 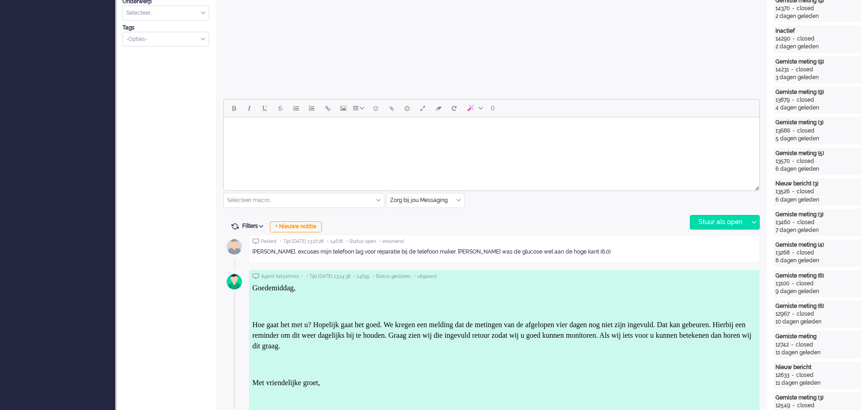 What do you see at coordinates (296, 108) in the screenshot?
I see `button: Bullet list` at bounding box center [296, 108].